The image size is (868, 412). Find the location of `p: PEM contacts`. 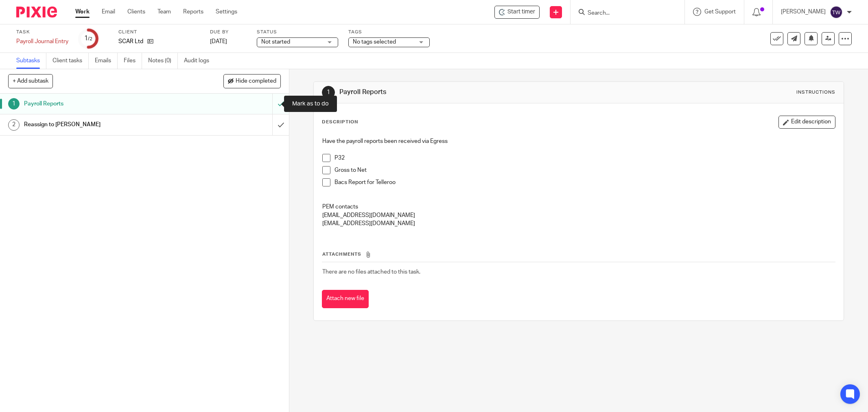

p: PEM contacts is located at coordinates (579, 206).